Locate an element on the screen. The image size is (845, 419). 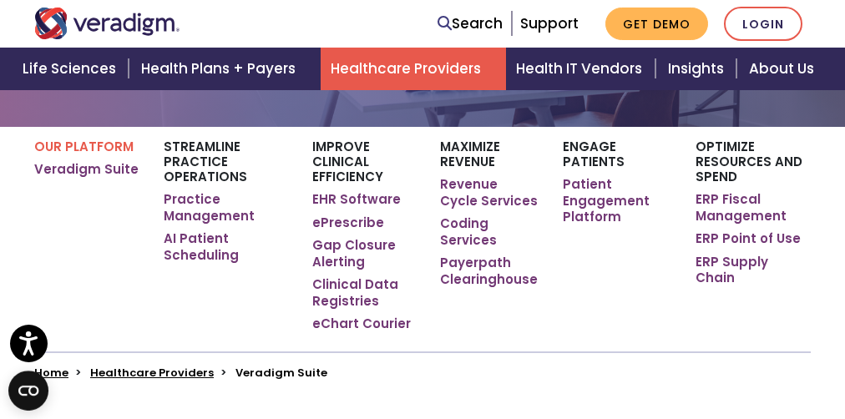
a: Veradigm Suite is located at coordinates (86, 169).